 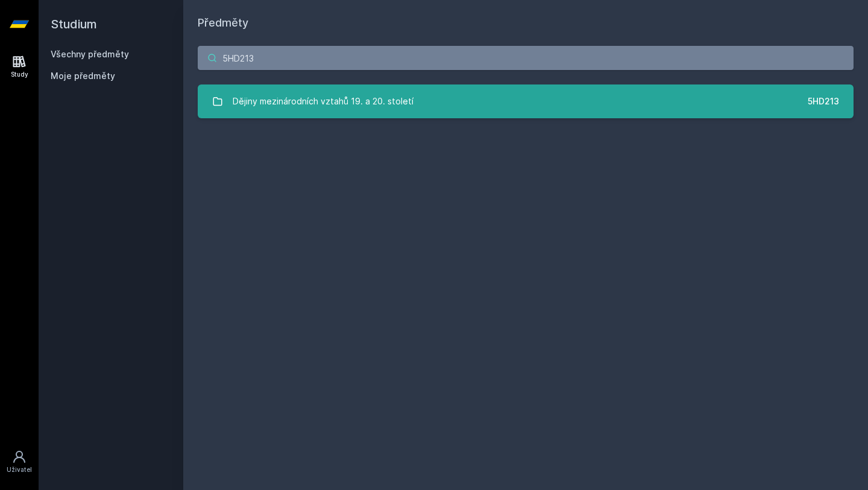 What do you see at coordinates (525, 58) in the screenshot?
I see `input: Název nebo ident předmětu…` at bounding box center [525, 58].